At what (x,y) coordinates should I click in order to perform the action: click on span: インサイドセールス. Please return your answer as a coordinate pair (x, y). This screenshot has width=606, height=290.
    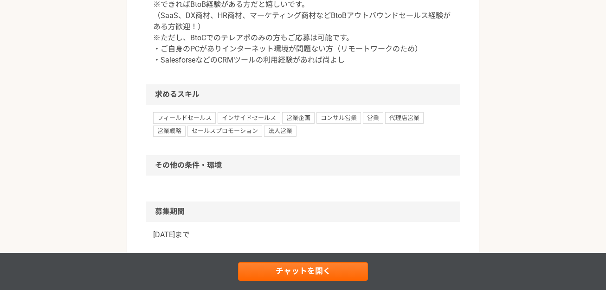
    Looking at the image, I should click on (249, 118).